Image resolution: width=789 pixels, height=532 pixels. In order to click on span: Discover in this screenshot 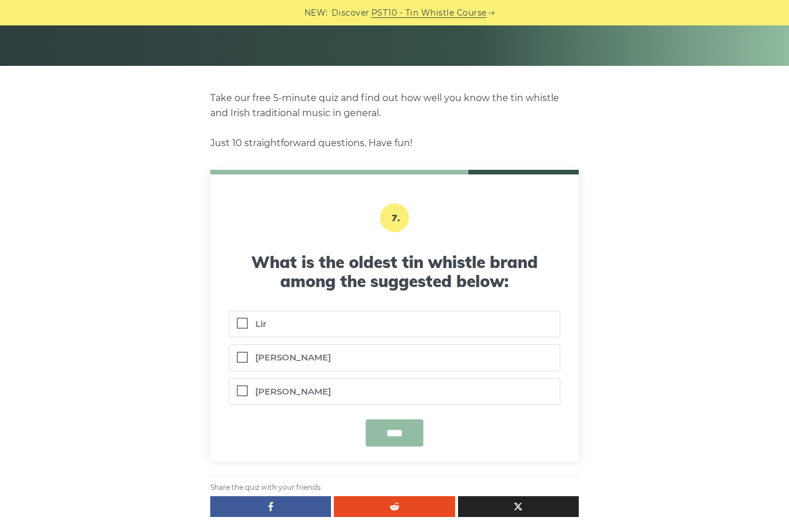, I will do `click(351, 13)`.